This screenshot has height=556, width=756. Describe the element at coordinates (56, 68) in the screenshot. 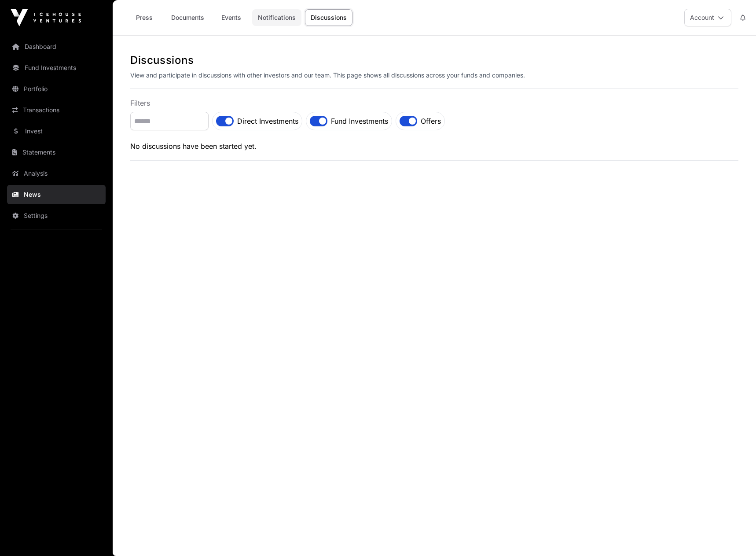

I see `a: Fund Investments` at that location.